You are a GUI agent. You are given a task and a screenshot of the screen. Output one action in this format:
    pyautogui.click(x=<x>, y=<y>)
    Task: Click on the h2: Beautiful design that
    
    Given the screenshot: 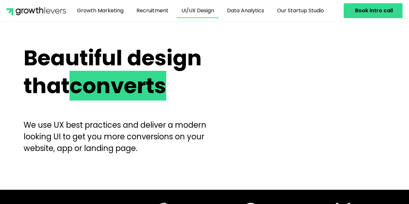 What is the action you would take?
    pyautogui.click(x=116, y=72)
    